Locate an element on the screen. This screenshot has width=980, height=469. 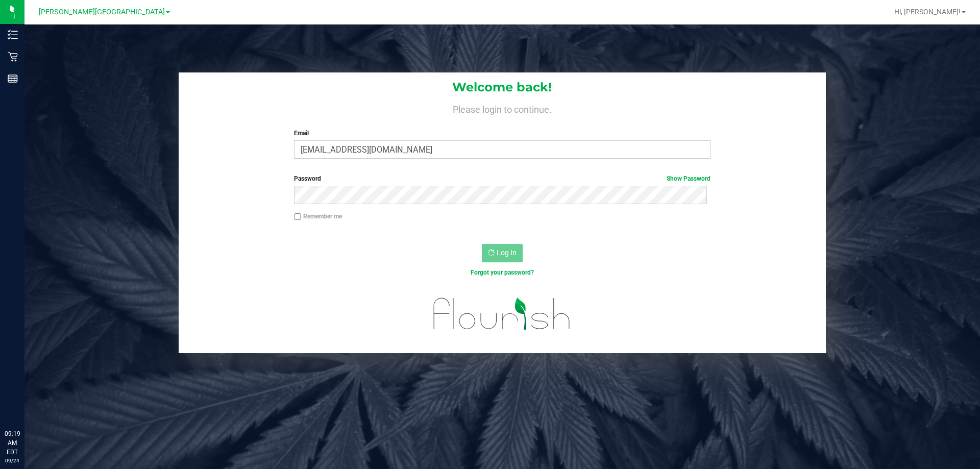
span: Password is located at coordinates (307, 179).